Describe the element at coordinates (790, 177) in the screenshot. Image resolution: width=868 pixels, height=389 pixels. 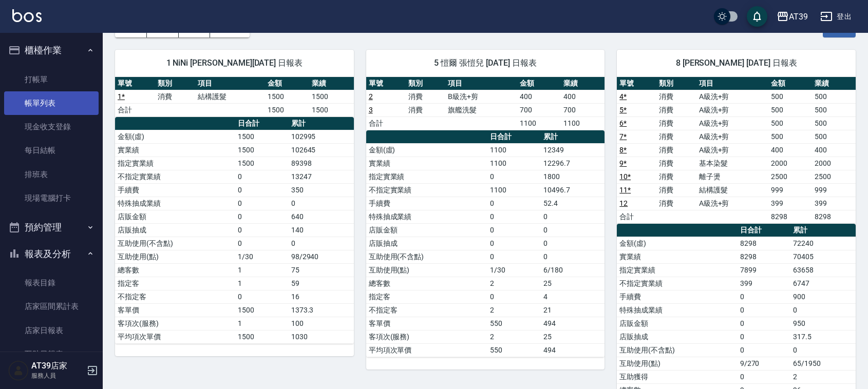
I see `td: 2500` at that location.